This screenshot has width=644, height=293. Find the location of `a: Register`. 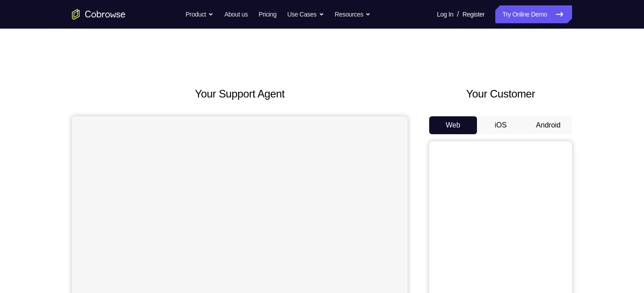

a: Register is located at coordinates (474, 14).